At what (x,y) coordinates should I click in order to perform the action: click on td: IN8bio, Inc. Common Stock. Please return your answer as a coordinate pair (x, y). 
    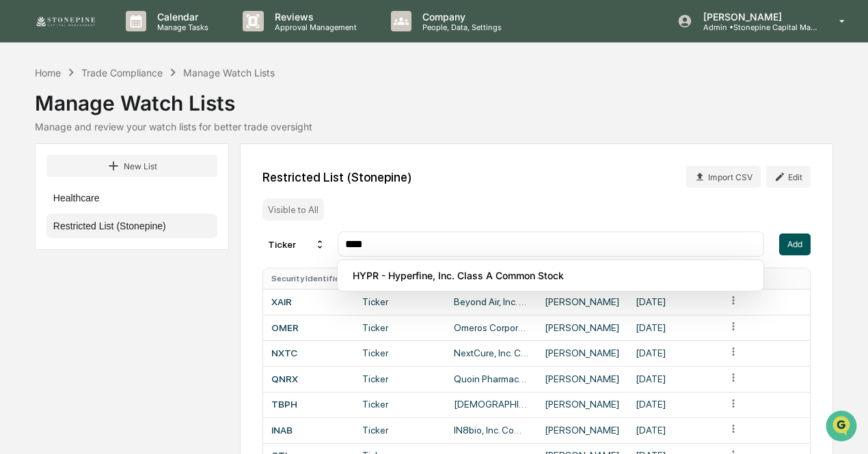
    Looking at the image, I should click on (491, 430).